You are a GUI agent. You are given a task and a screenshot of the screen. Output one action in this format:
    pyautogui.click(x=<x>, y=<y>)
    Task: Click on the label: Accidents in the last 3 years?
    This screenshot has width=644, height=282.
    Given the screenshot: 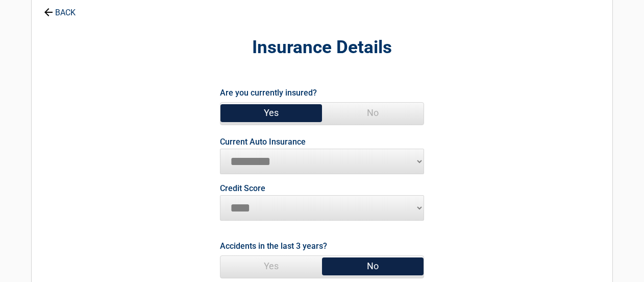 What is the action you would take?
    pyautogui.click(x=274, y=246)
    